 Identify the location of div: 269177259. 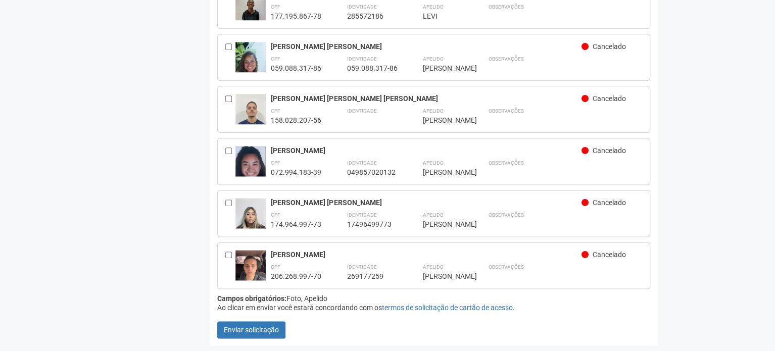
(372, 276).